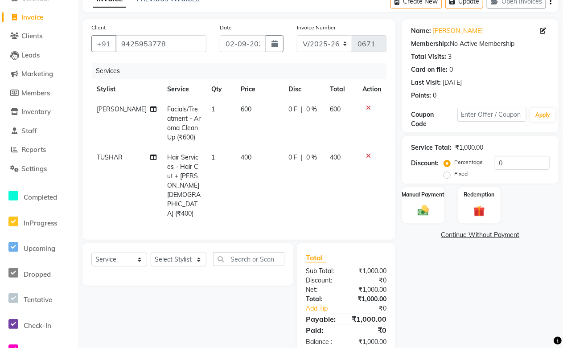 This screenshot has width=563, height=348. What do you see at coordinates (39, 36) in the screenshot?
I see `a: Clients` at bounding box center [39, 36].